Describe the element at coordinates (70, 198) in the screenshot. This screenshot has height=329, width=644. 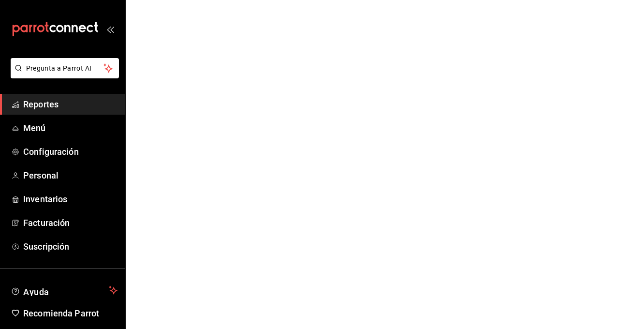
I see `span: Inventarios` at that location.